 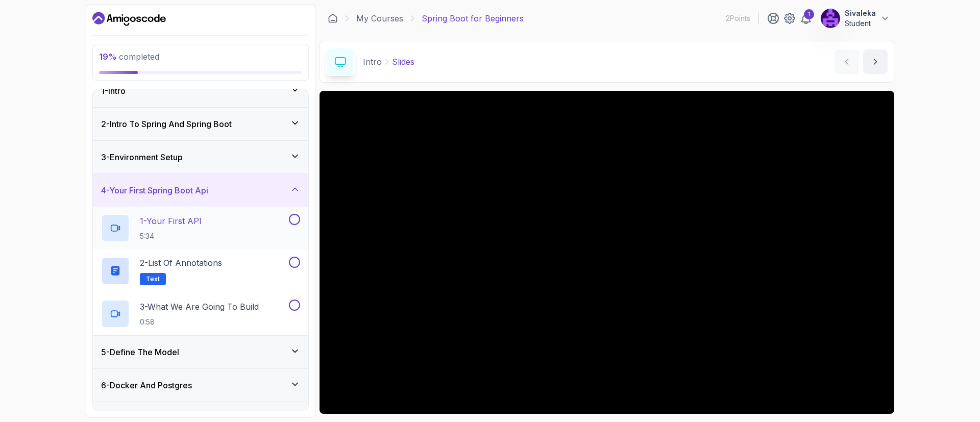 What do you see at coordinates (855, 18) in the screenshot?
I see `button: user profile imageSivalekaStudent` at bounding box center [855, 18].